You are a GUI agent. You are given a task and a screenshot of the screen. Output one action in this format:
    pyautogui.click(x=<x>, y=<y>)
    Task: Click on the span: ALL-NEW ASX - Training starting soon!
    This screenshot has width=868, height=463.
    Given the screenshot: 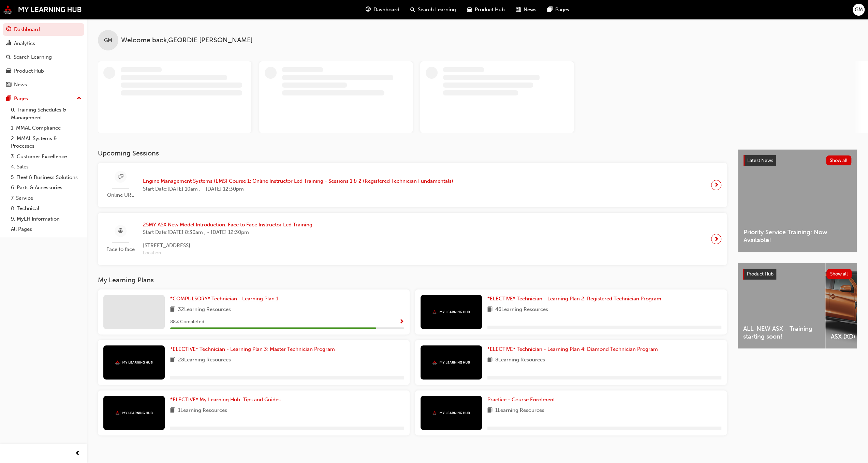 What is the action you would take?
    pyautogui.click(x=781, y=332)
    